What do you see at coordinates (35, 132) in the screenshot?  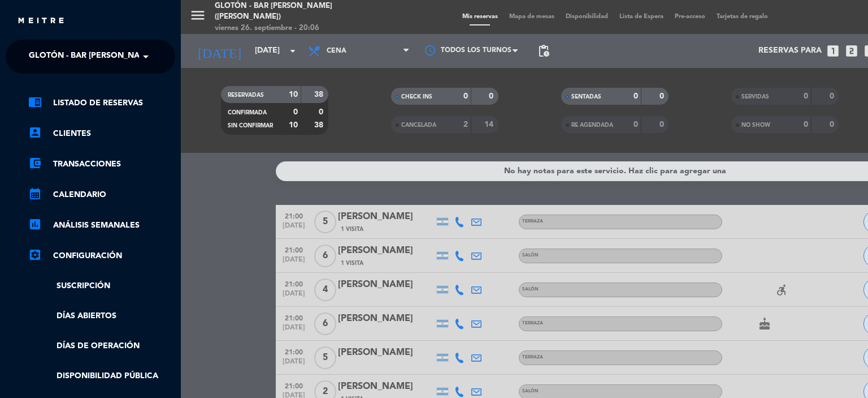 I see `i: account_box` at bounding box center [35, 132].